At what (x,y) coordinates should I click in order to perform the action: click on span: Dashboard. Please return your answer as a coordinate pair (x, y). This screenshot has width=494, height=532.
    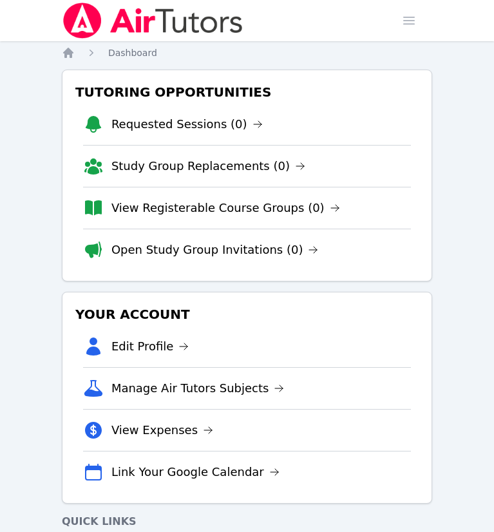
    Looking at the image, I should click on (133, 53).